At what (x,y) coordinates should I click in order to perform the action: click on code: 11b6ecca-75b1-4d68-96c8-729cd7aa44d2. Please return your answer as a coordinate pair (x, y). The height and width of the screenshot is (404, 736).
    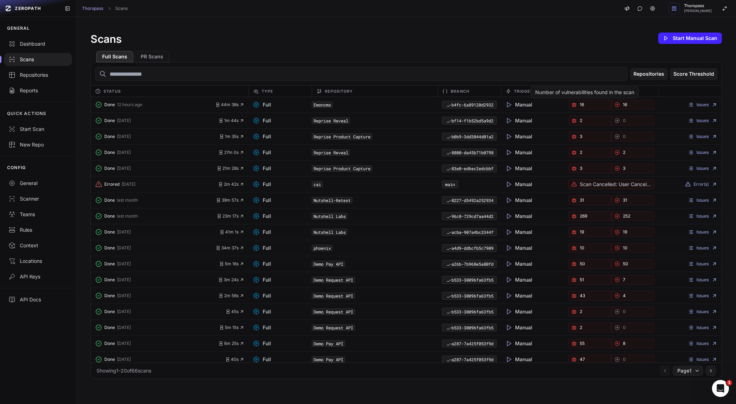
    Looking at the image, I should click on (469, 216).